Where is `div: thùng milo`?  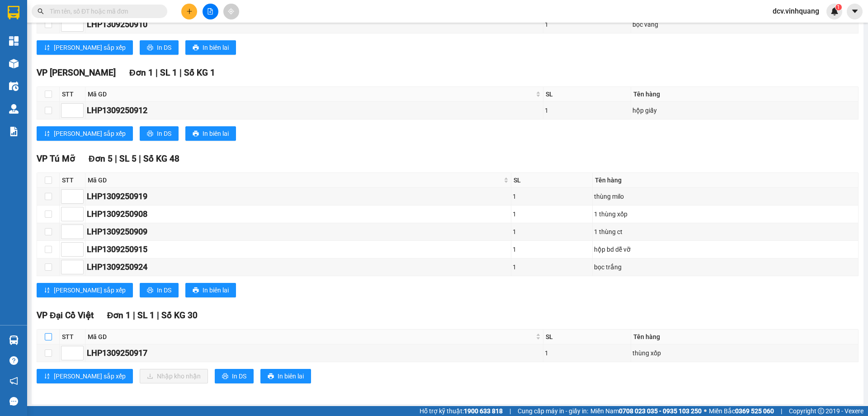
div: thùng milo is located at coordinates (726, 196).